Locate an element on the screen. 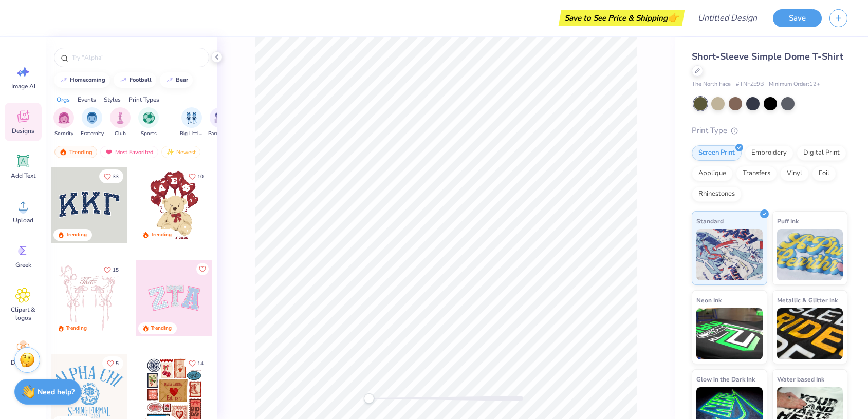  img: Metallic & Glitter Ink is located at coordinates (810, 334).